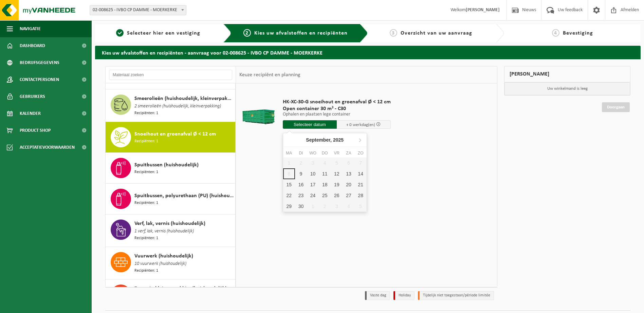 This screenshot has height=313, width=644. I want to click on div: 13, so click(348, 174).